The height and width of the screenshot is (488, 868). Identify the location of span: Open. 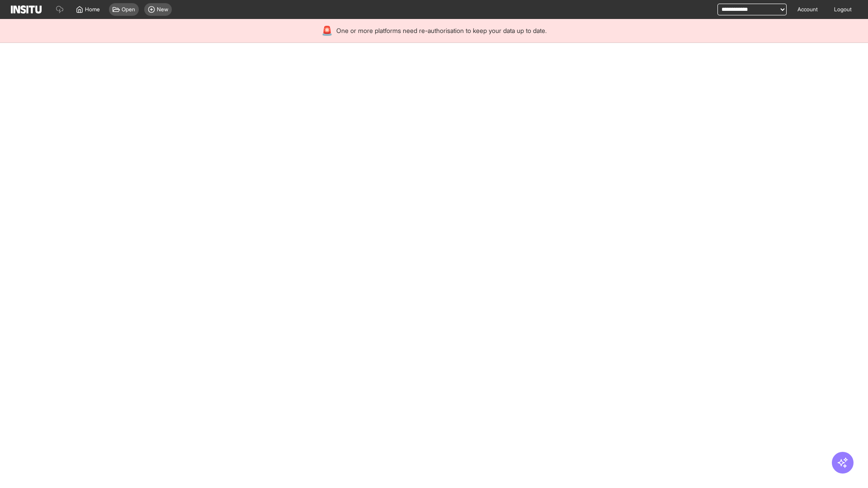
(128, 9).